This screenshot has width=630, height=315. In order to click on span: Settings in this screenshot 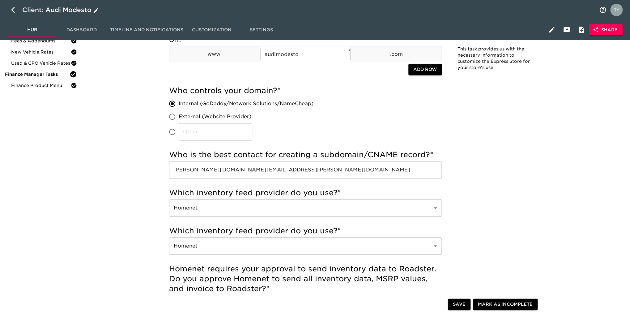, I will do `click(261, 30)`.